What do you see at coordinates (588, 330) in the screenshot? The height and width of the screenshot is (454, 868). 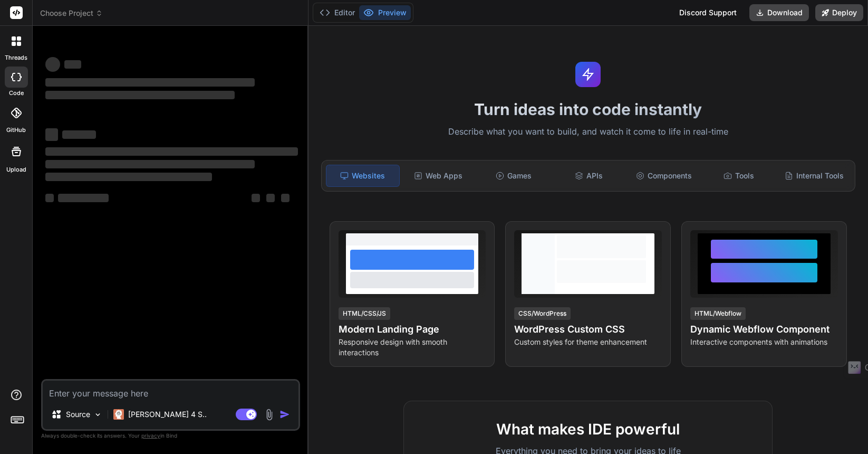 I see `h4: WordPress Custom CSS` at bounding box center [588, 330].